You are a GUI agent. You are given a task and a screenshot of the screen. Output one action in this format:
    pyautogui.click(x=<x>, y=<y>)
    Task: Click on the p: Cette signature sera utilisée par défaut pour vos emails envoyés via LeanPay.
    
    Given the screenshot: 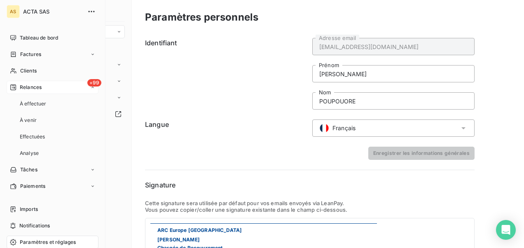 What is the action you would take?
    pyautogui.click(x=310, y=203)
    